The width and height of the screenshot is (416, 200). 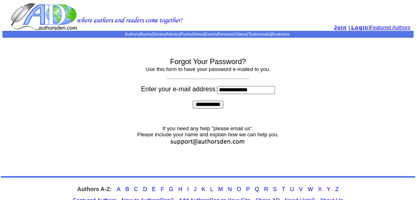 I want to click on a: C, so click(x=136, y=189).